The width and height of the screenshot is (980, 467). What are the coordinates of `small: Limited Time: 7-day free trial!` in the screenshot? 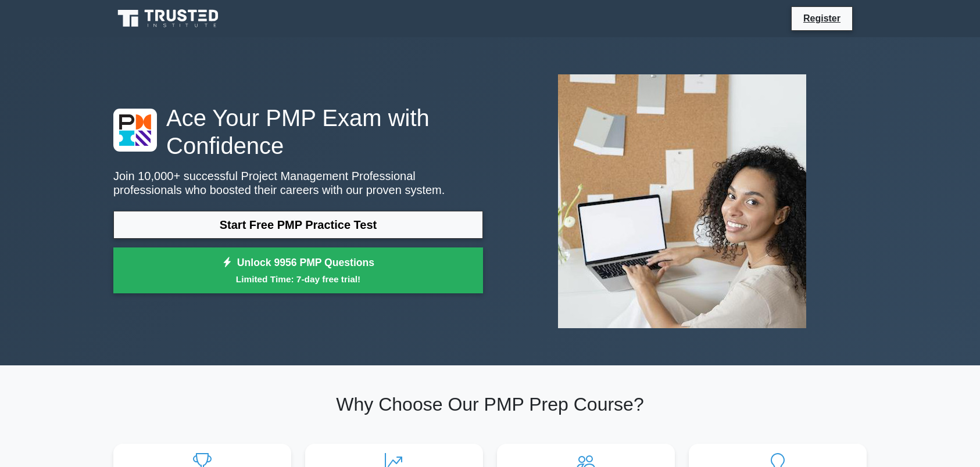 It's located at (299, 279).